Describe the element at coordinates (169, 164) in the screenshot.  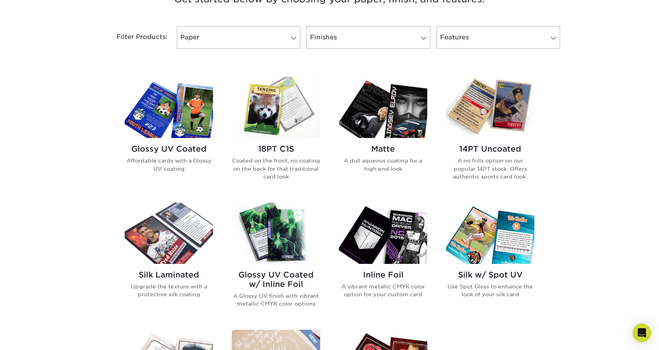
I see `p: Affordable cards with a Glossy UV coating` at that location.